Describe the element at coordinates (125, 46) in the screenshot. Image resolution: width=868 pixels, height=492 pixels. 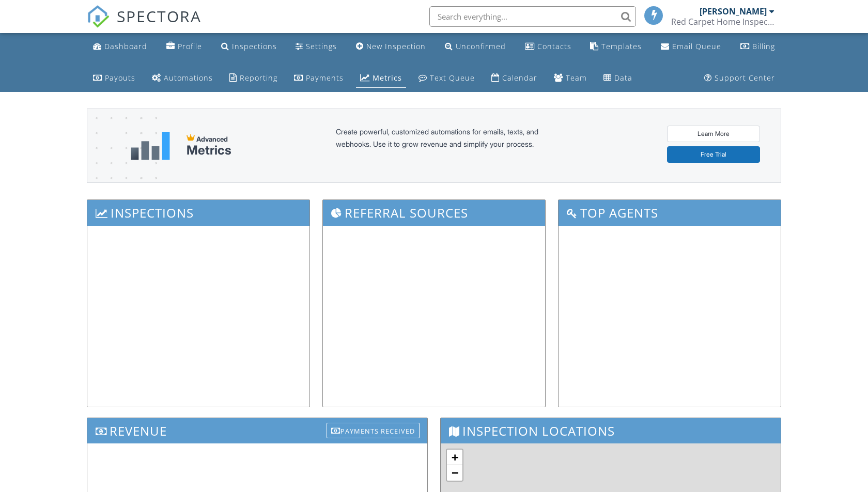
I see `div: Dashboard` at that location.